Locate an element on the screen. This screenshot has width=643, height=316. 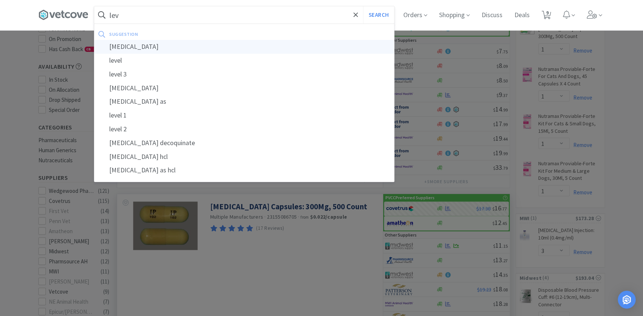
div: Open Intercom Messenger is located at coordinates (627, 299).